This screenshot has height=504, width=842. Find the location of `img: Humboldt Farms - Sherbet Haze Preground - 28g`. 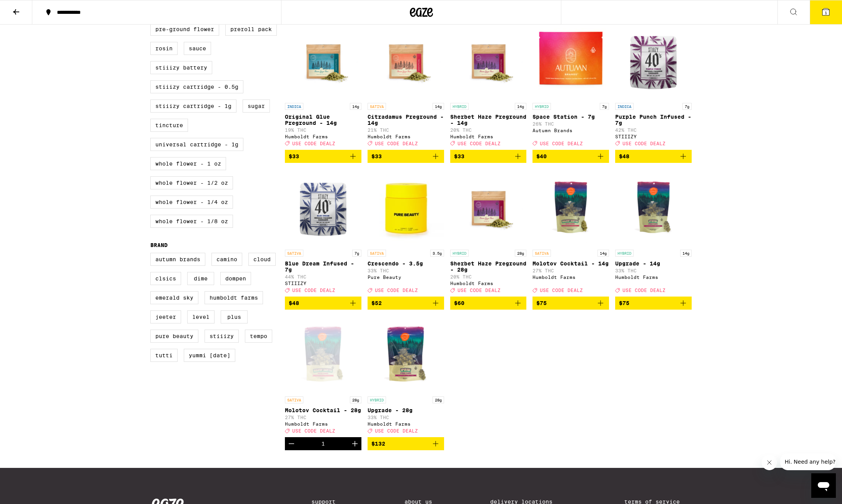

img: Humboldt Farms - Sherbet Haze Preground - 28g is located at coordinates (489, 207).